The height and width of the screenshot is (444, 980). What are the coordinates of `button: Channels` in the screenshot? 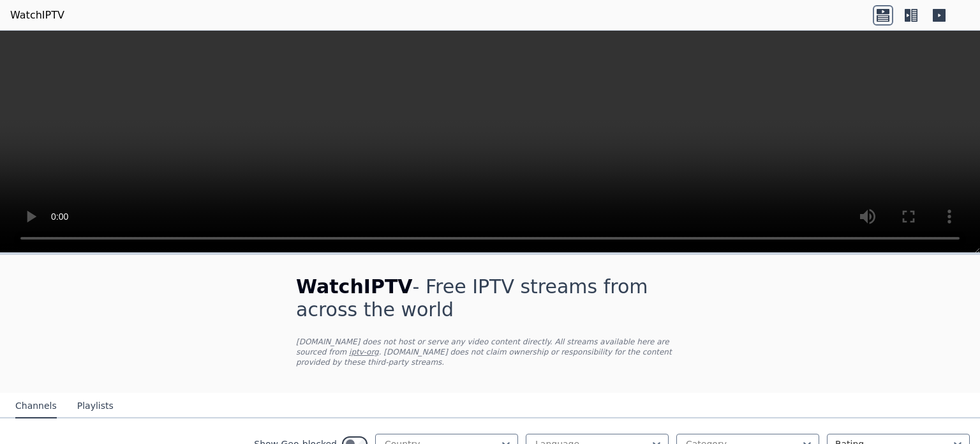 It's located at (36, 406).